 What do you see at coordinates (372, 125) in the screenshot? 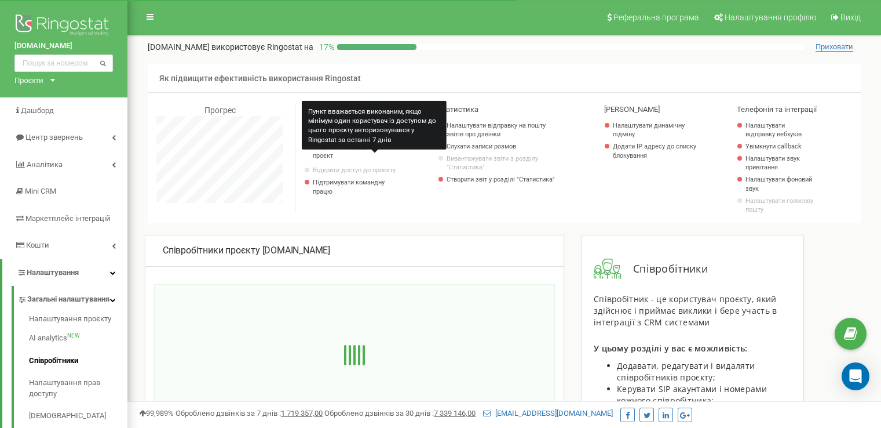
I see `span: Пункт вважається виконаним, якщо мінімум один користувач із доступом до цього проєкту авторизовув...` at bounding box center [372, 125].